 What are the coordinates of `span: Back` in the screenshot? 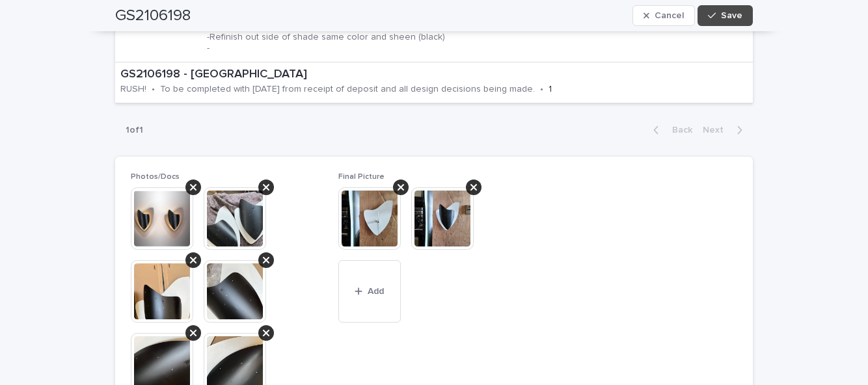 It's located at (678, 130).